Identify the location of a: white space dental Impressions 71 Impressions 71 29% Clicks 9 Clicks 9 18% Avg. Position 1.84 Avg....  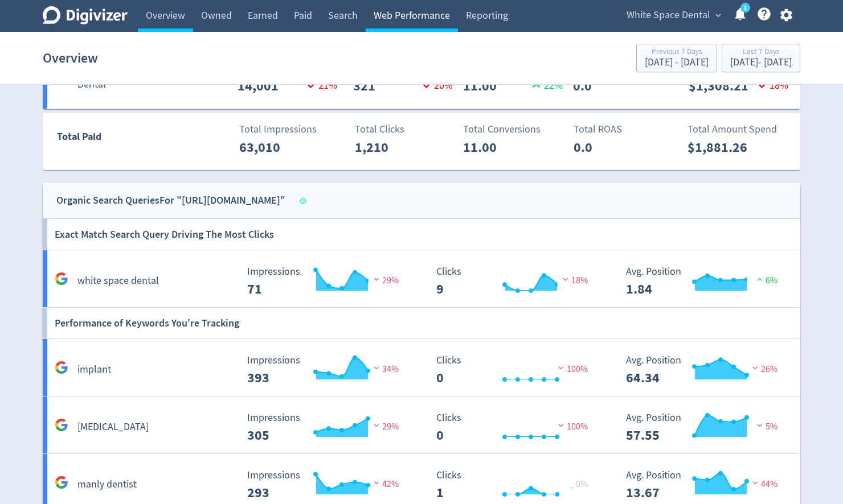
(421, 279).